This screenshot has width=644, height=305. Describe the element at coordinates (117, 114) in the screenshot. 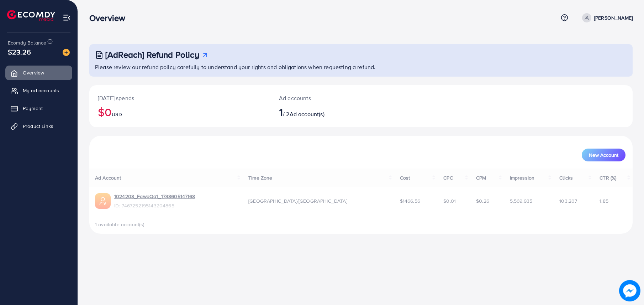

I see `span: USD` at that location.